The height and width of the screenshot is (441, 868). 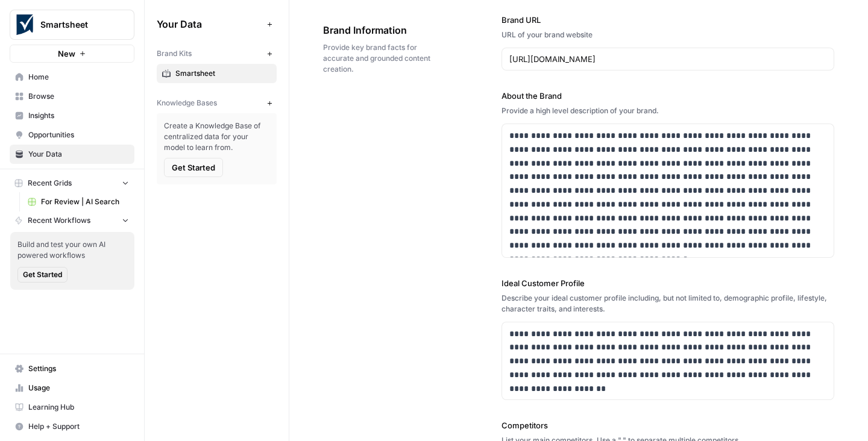 What do you see at coordinates (72, 154) in the screenshot?
I see `a: Your Data` at bounding box center [72, 154].